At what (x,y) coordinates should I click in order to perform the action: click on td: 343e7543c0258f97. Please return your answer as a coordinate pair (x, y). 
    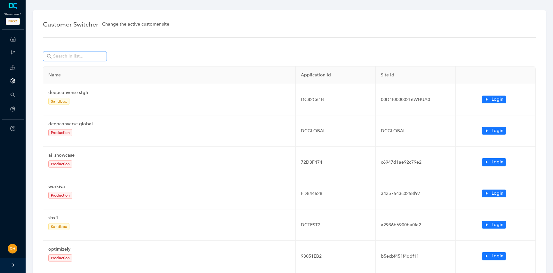
    Looking at the image, I should click on (416, 194).